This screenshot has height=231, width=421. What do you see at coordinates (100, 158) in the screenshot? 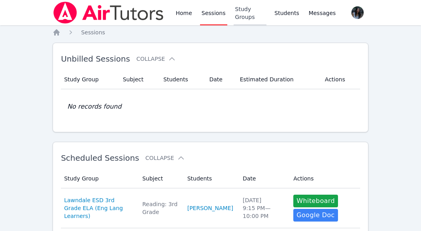
I see `span: Scheduled Sessions` at bounding box center [100, 158].